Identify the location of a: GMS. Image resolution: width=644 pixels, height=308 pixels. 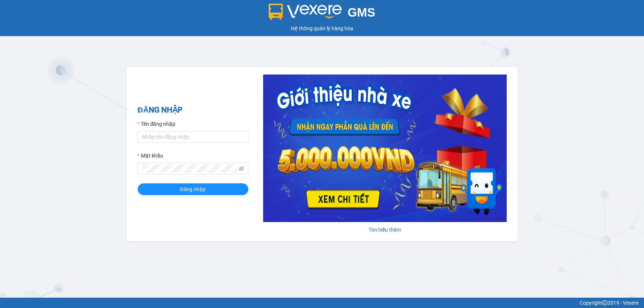
(322, 14).